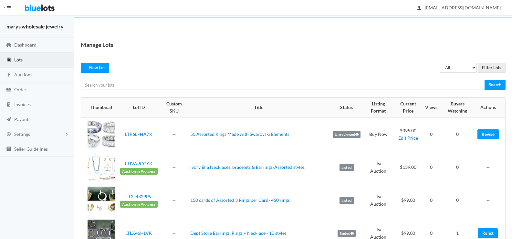  What do you see at coordinates (31, 149) in the screenshot?
I see `span: Seller Guidelines` at bounding box center [31, 149].